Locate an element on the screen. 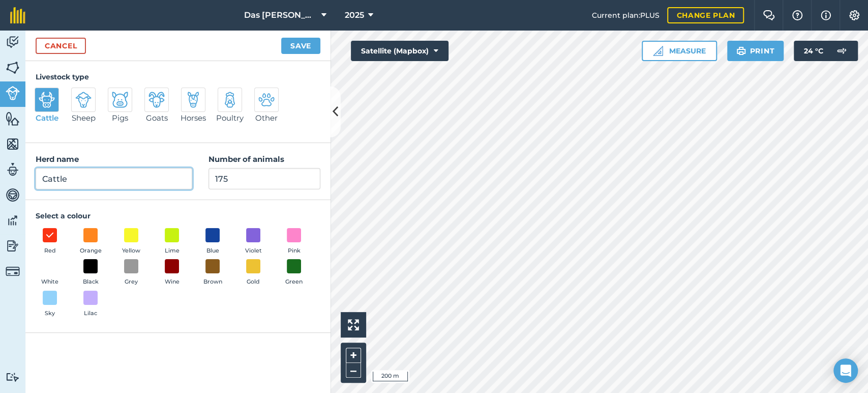 This screenshot has height=393, width=868. span: Violet is located at coordinates (253, 251).